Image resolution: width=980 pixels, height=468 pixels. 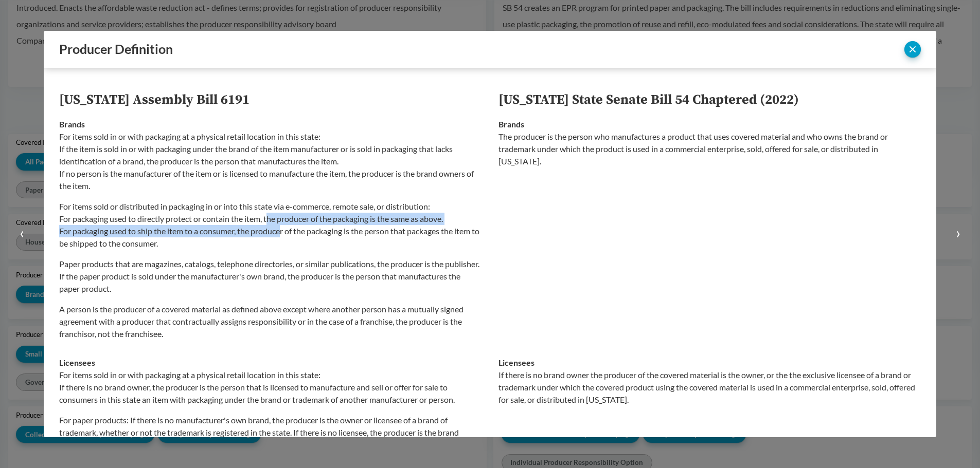 I want to click on p: For items sold in or with packaging at a physical retail location in this state: If the item is s..., so click(x=271, y=162).